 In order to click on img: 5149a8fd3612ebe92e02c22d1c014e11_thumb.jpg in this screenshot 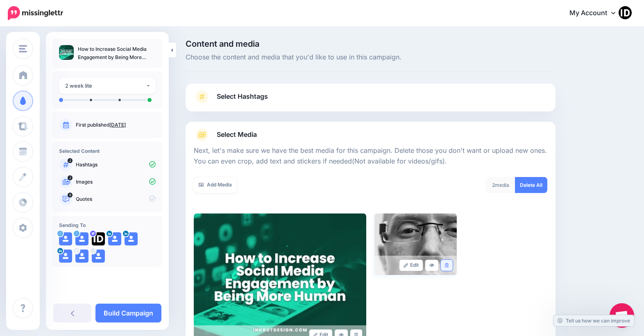, I will do `click(66, 53)`.